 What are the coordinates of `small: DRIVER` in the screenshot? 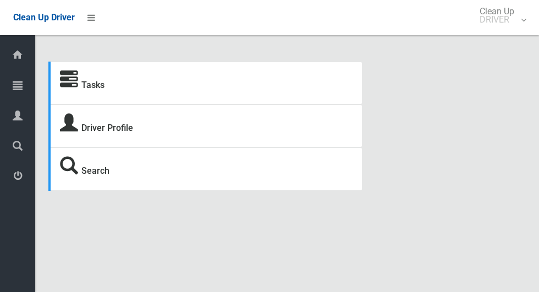 It's located at (497, 19).